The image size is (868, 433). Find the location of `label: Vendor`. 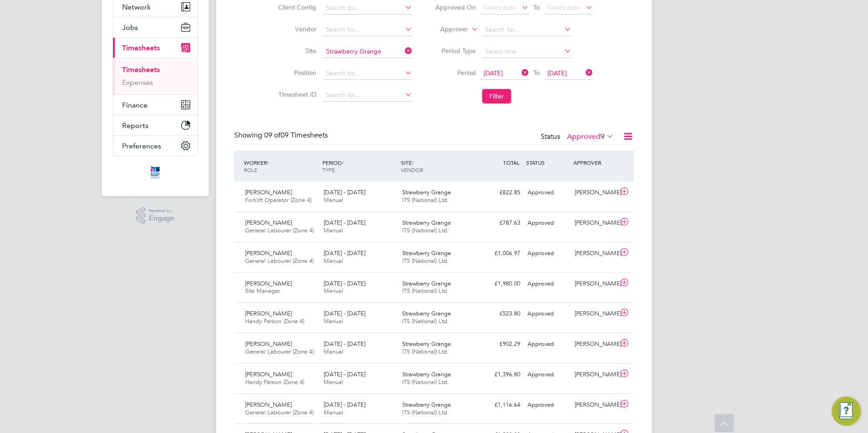

label: Vendor is located at coordinates (296, 29).